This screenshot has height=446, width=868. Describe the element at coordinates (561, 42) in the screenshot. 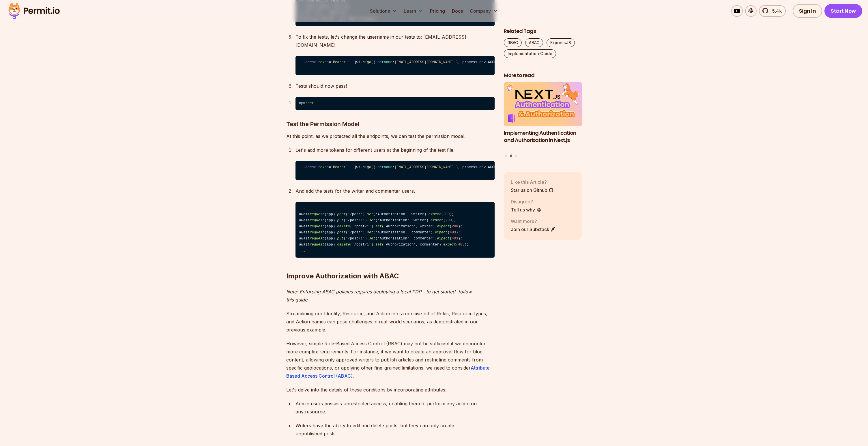

I see `a: ExpressJS` at that location.